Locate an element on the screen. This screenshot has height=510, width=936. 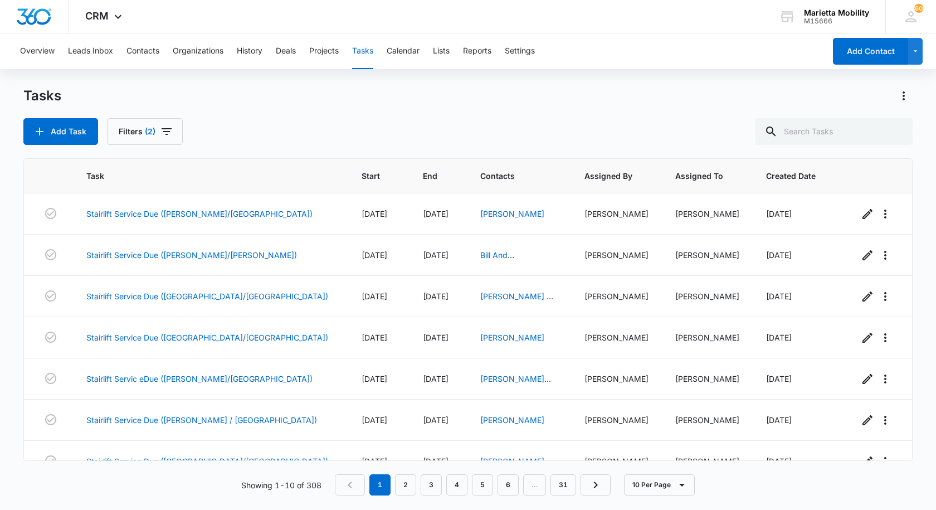
button: Projects is located at coordinates (324, 51).